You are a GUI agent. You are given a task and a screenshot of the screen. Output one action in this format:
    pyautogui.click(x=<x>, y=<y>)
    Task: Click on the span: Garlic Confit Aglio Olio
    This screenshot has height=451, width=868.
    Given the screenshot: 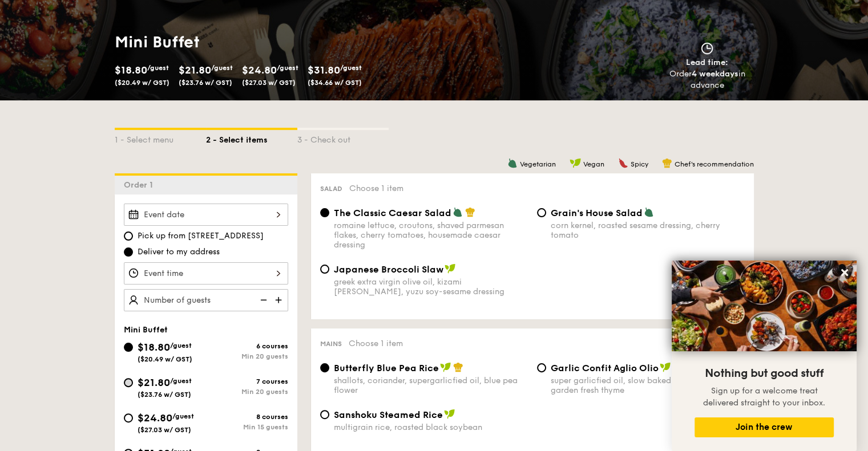 What is the action you would take?
    pyautogui.click(x=604, y=368)
    